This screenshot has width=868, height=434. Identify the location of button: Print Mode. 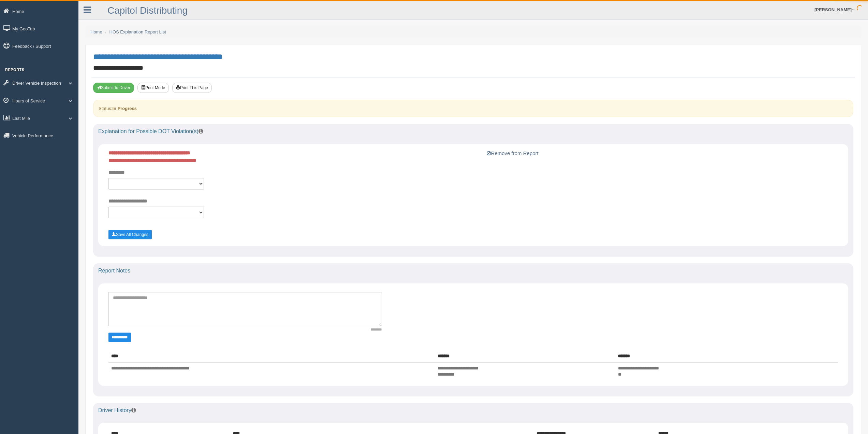
(153, 88).